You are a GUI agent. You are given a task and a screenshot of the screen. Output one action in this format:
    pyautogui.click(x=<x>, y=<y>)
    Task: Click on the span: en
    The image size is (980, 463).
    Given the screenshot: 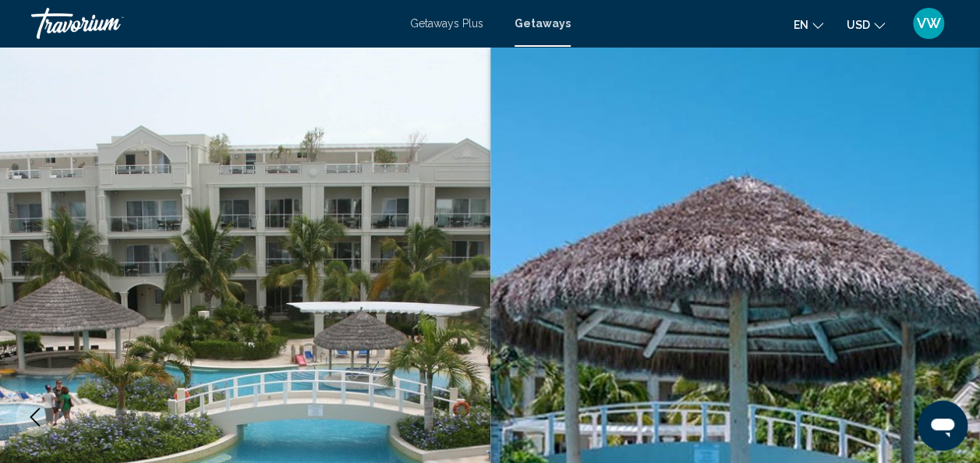 What is the action you would take?
    pyautogui.click(x=800, y=25)
    